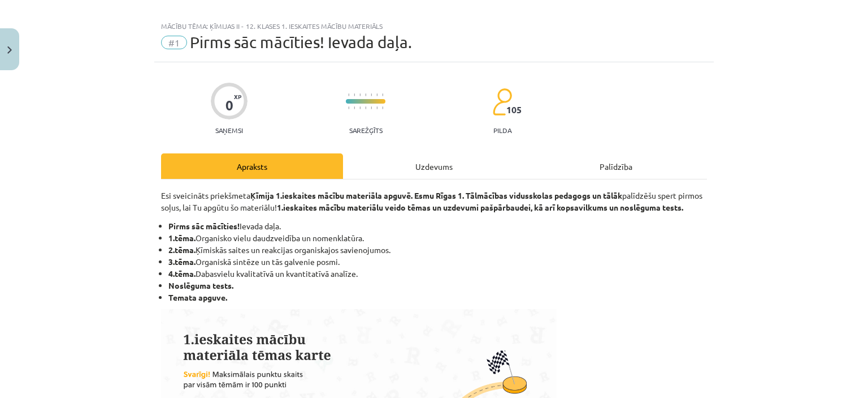 This screenshot has height=398, width=868. I want to click on div: Uzdevums, so click(434, 166).